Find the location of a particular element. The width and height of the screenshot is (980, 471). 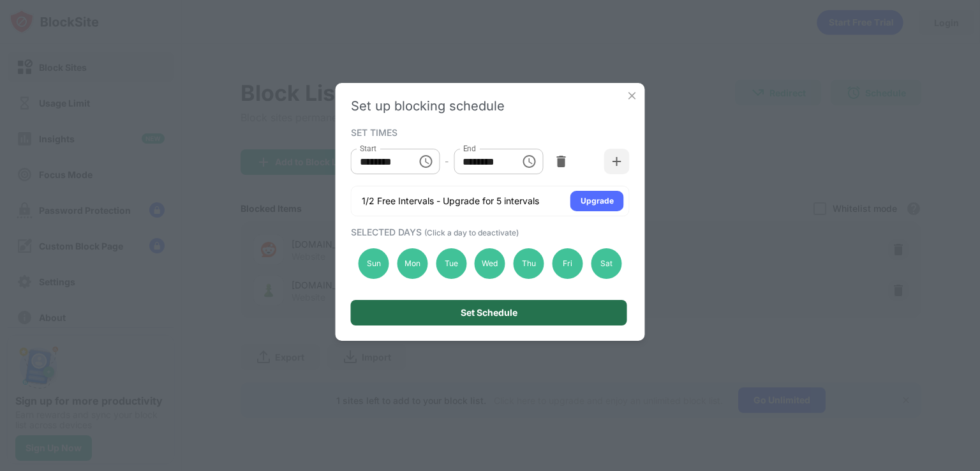

div: SET TIMES is located at coordinates (489, 132).